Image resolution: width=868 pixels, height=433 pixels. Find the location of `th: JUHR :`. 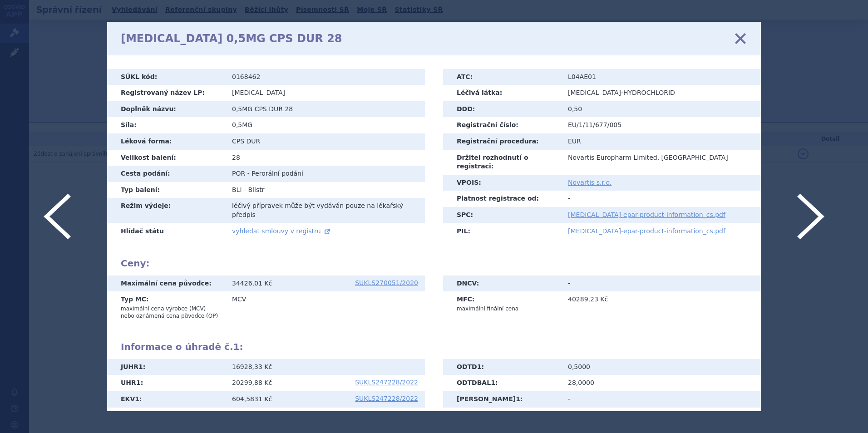

th: JUHR : is located at coordinates (166, 367).